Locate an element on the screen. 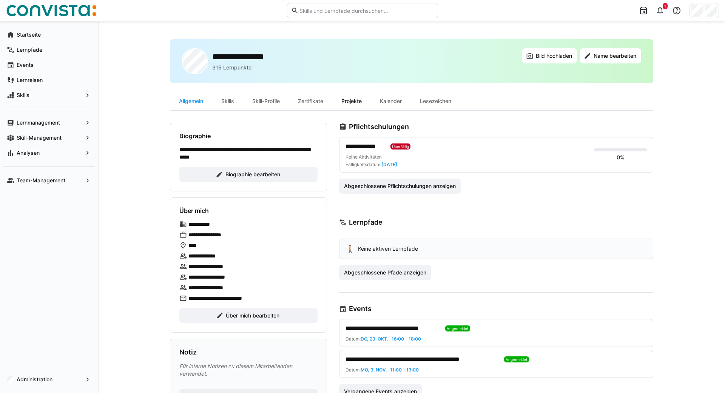 This screenshot has height=393, width=725. span: 1 is located at coordinates (665, 6).